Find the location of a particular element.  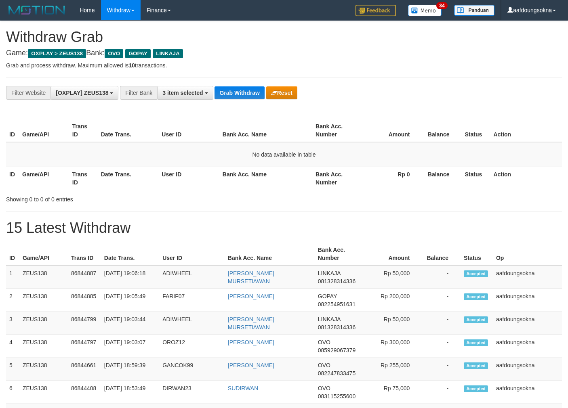

td: 4 is located at coordinates (13, 346).